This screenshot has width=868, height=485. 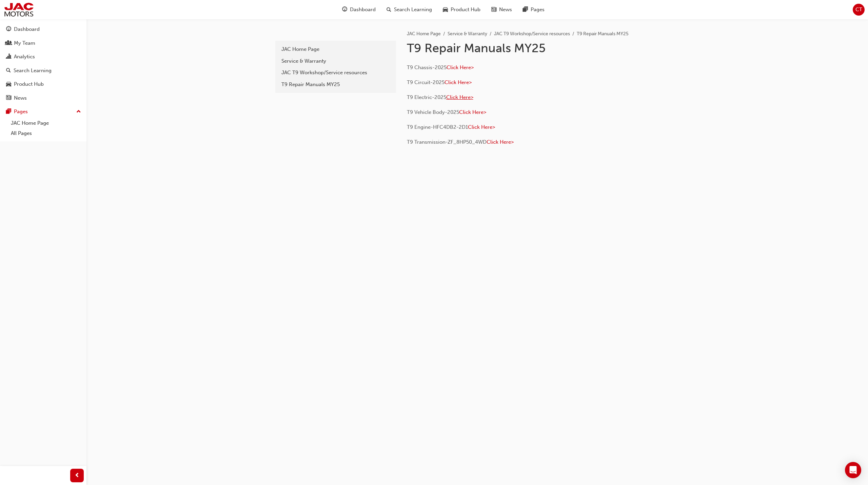 What do you see at coordinates (20, 98) in the screenshot?
I see `div: News` at bounding box center [20, 98].